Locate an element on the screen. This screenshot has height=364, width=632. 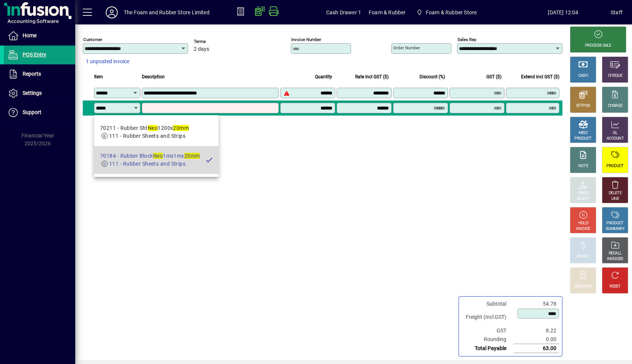
div: DELETE is located at coordinates (615, 193).